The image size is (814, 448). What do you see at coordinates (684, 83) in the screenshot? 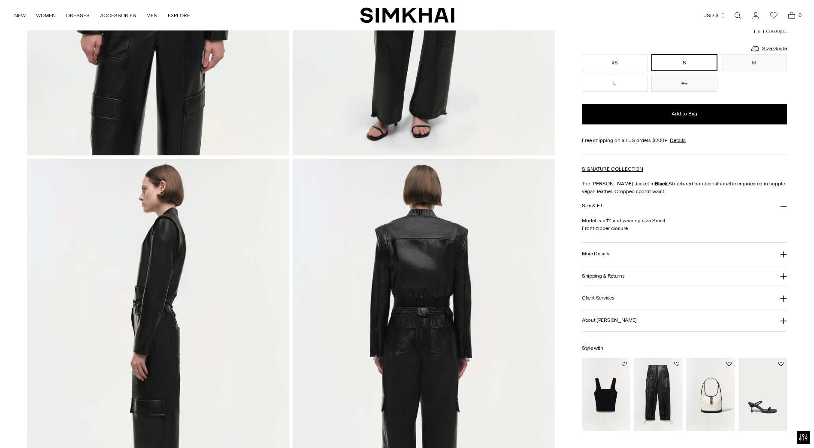
I see `button: XL` at bounding box center [684, 83].